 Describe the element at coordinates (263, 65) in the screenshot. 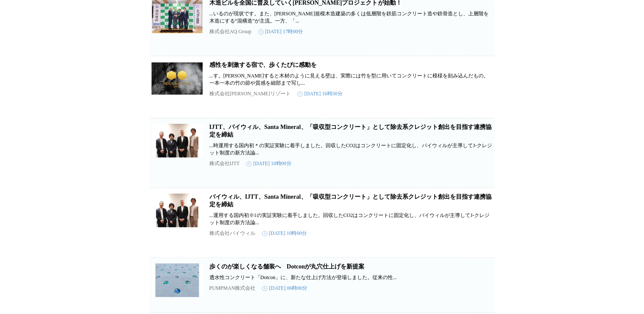

I see `a: 感性を刺激する宿で、歩くたびに感動を` at that location.